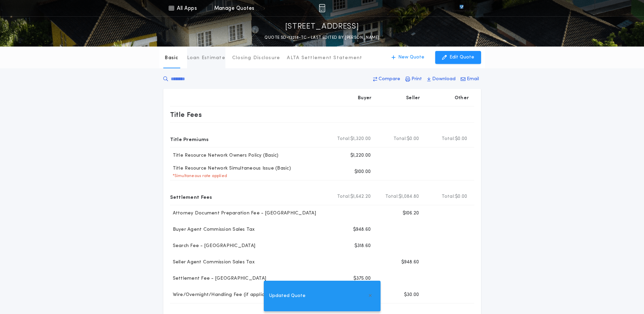 The height and width of the screenshot is (314, 644). What do you see at coordinates (411, 58) in the screenshot?
I see `p: New Quote` at bounding box center [411, 58].